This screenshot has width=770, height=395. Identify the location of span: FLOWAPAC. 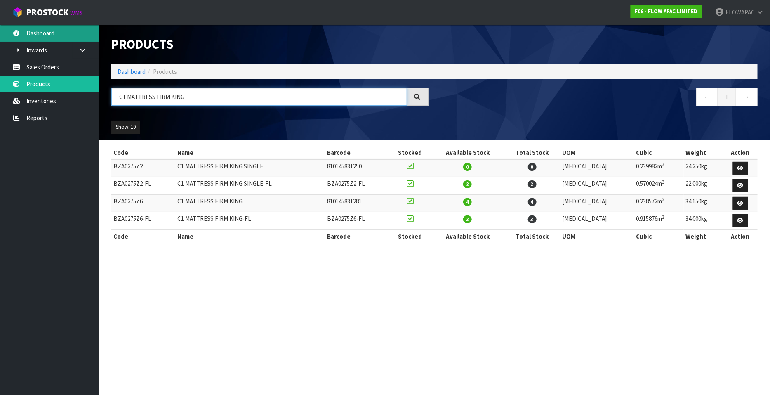
(740, 12).